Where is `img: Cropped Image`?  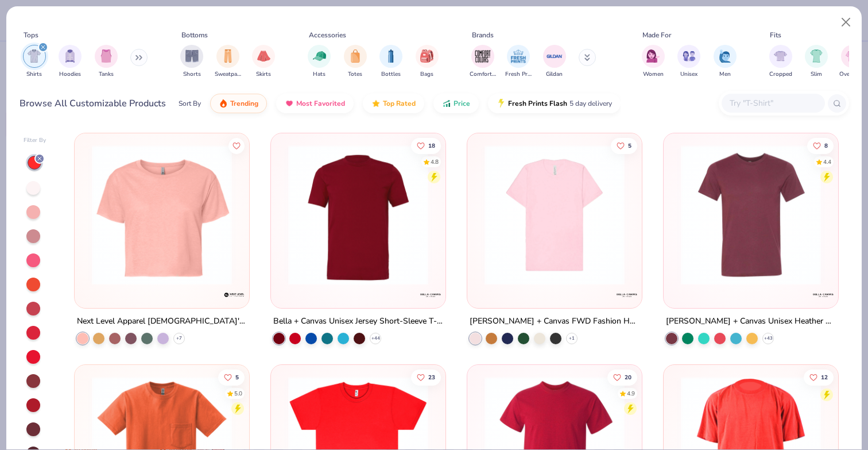 img: Cropped Image is located at coordinates (781, 56).